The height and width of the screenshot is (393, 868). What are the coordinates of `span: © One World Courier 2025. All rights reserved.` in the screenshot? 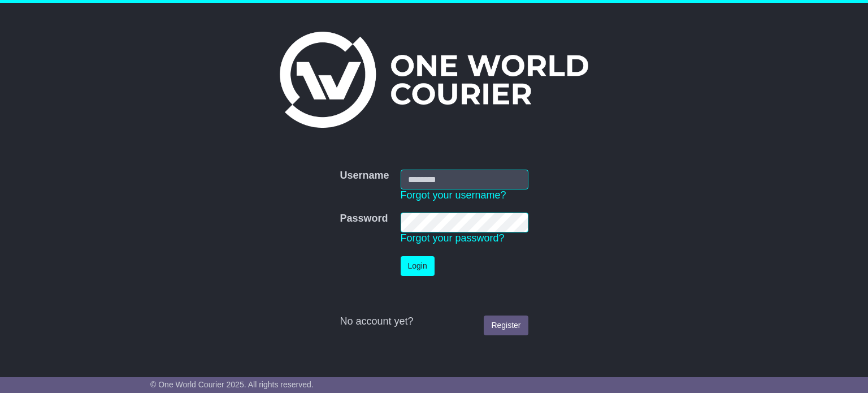 It's located at (232, 384).